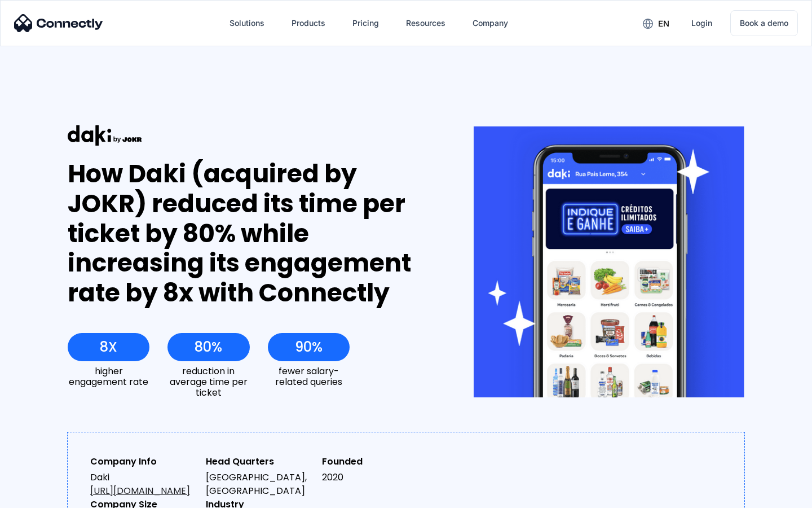  I want to click on div: Solutions, so click(247, 23).